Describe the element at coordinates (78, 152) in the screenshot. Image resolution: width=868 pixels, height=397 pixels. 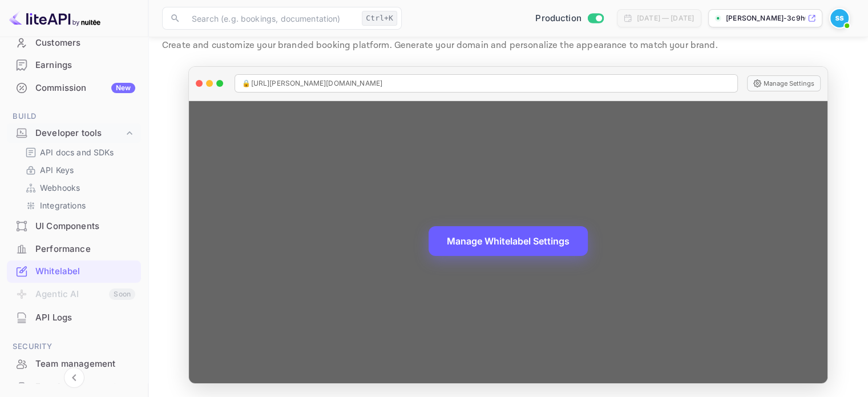
I see `a: API docs and SDKs` at that location.